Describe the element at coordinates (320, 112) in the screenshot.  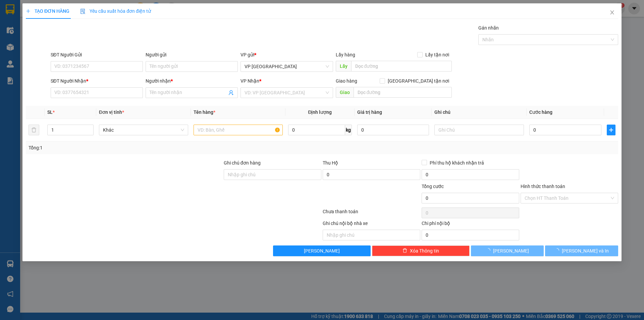
I see `span: Định lượng` at that location.